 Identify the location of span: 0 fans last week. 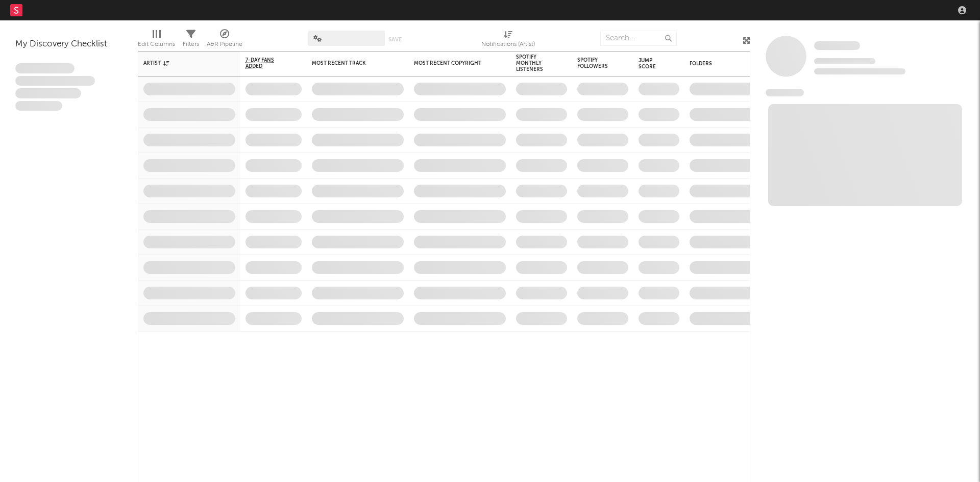
(860, 71).